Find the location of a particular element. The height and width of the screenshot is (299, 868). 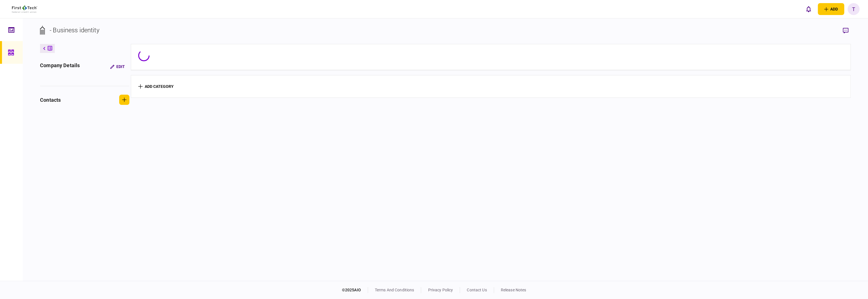

button: open notifications list is located at coordinates (808, 9).